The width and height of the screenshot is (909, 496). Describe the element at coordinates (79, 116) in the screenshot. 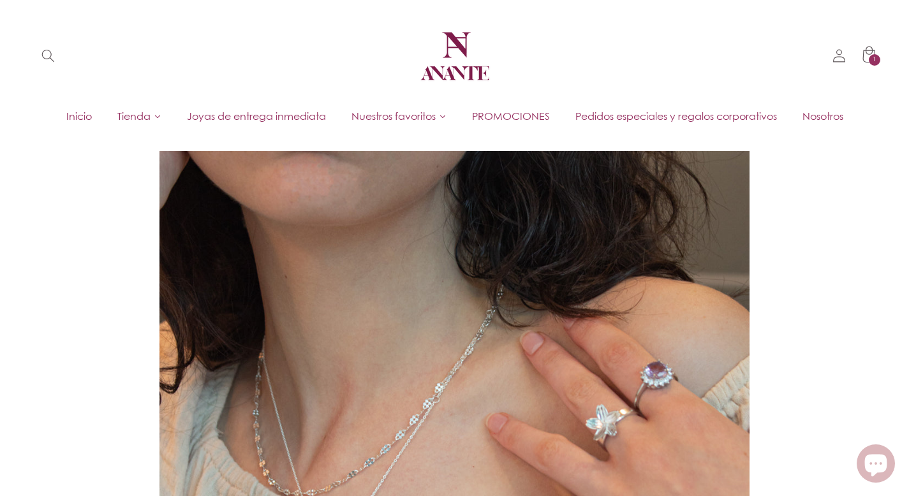

I see `span: Inicio` at that location.